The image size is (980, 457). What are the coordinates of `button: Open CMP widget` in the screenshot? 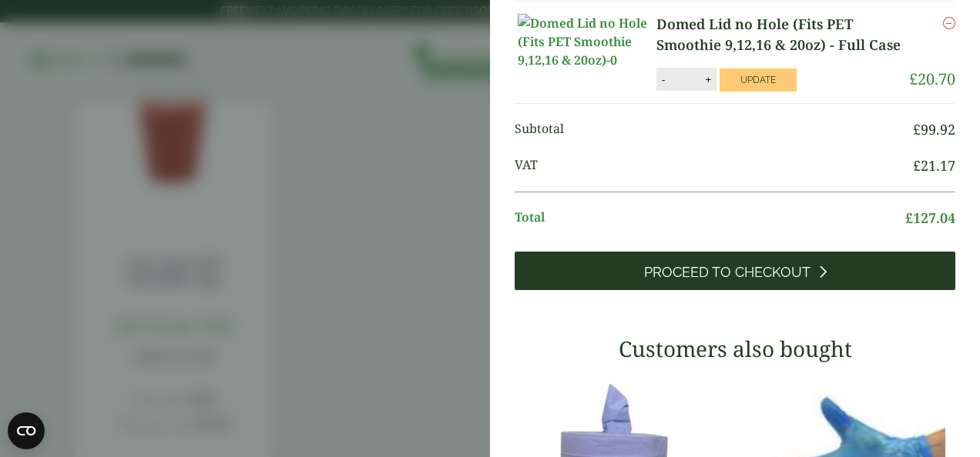 It's located at (27, 430).